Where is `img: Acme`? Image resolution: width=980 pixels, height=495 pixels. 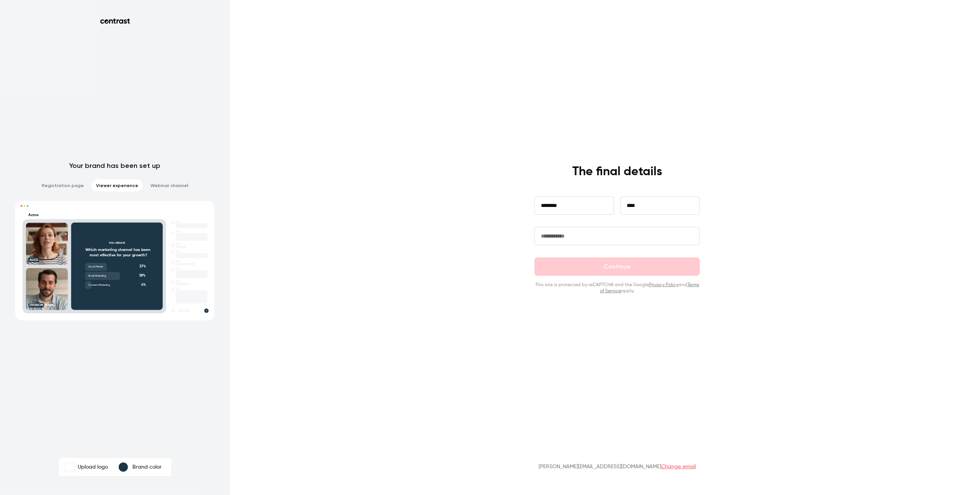 img: Acme is located at coordinates (70, 467).